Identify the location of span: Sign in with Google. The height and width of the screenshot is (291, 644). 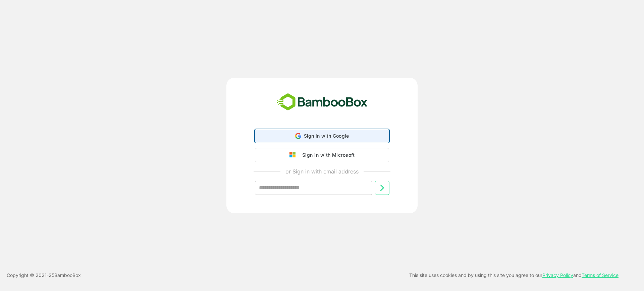
(326, 135).